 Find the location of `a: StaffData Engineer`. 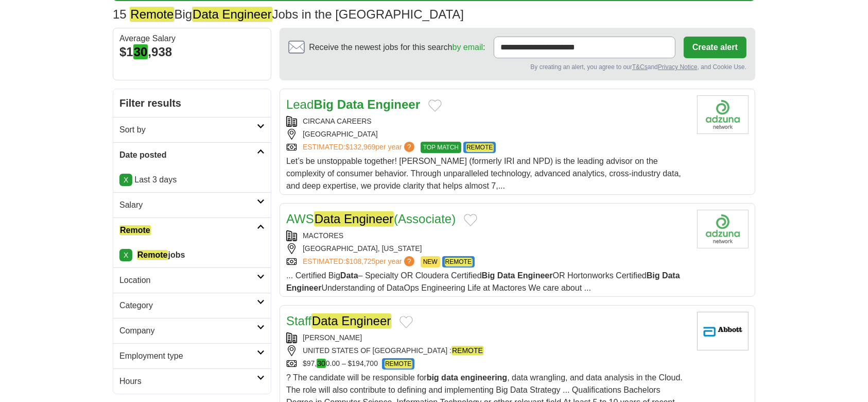

a: StaffData Engineer is located at coordinates (339, 320).